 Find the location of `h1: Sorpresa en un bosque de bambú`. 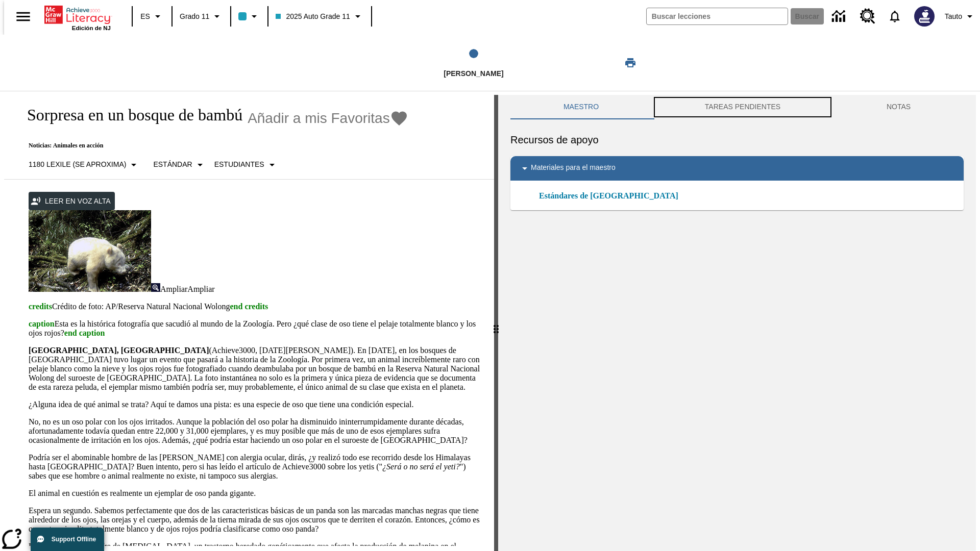

h1: Sorpresa en un bosque de bambú is located at coordinates (129, 114).